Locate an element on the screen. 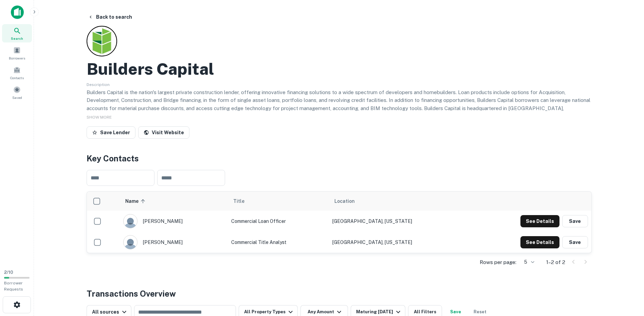 The height and width of the screenshot is (316, 644). span: Saved is located at coordinates (17, 98).